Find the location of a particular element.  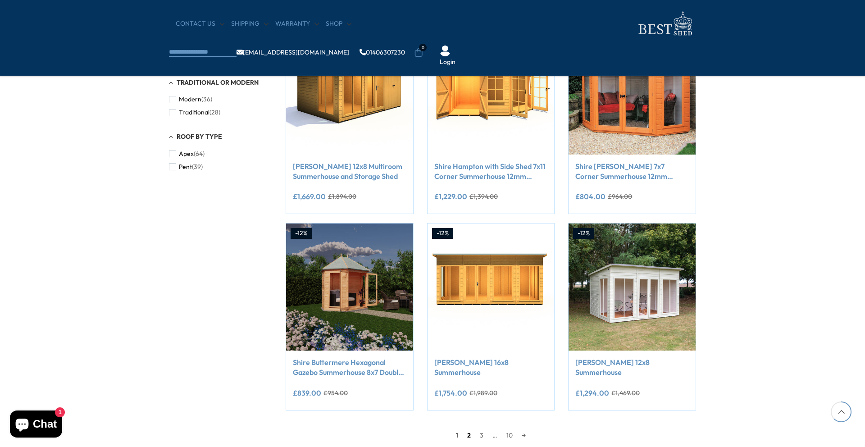

span: 0 is located at coordinates (423, 47).